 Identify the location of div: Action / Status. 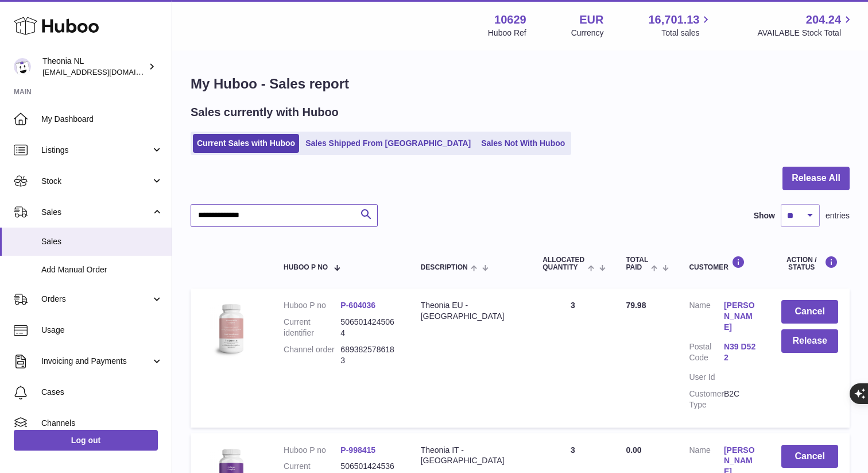
(809, 263).